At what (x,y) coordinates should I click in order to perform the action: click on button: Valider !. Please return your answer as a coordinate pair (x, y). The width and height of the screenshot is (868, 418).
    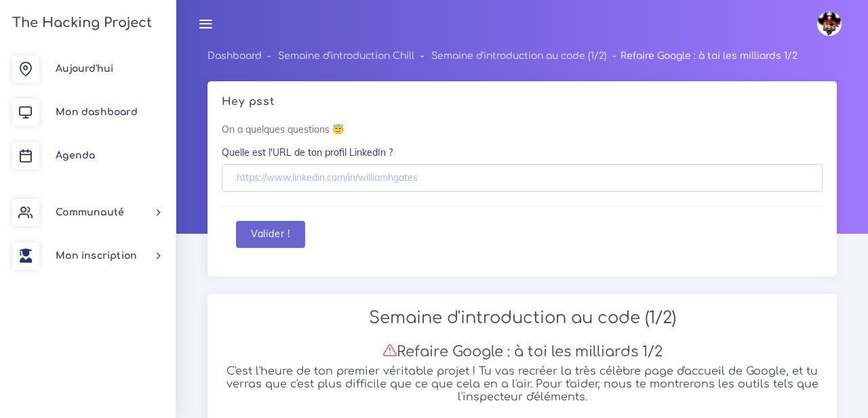
    Looking at the image, I should click on (271, 234).